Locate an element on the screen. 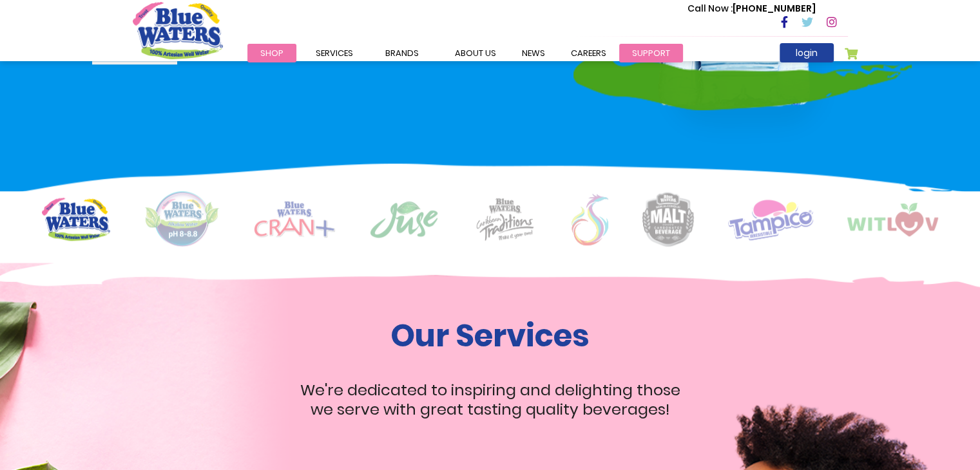 Image resolution: width=980 pixels, height=470 pixels. a: login is located at coordinates (807, 53).